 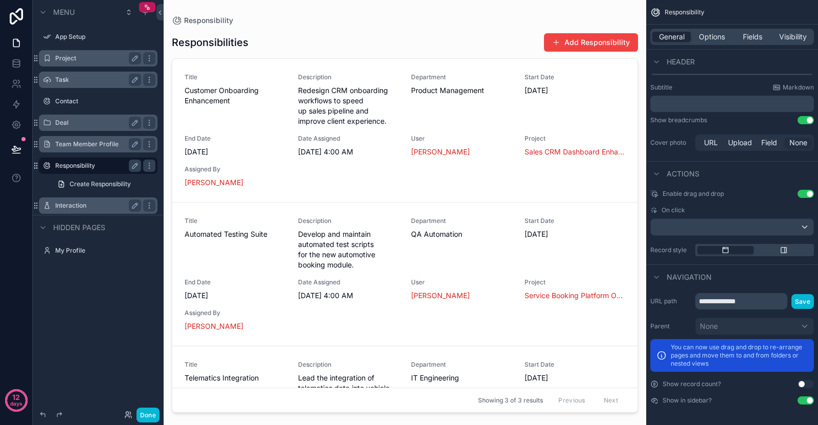 I want to click on a: Markdown, so click(x=793, y=87).